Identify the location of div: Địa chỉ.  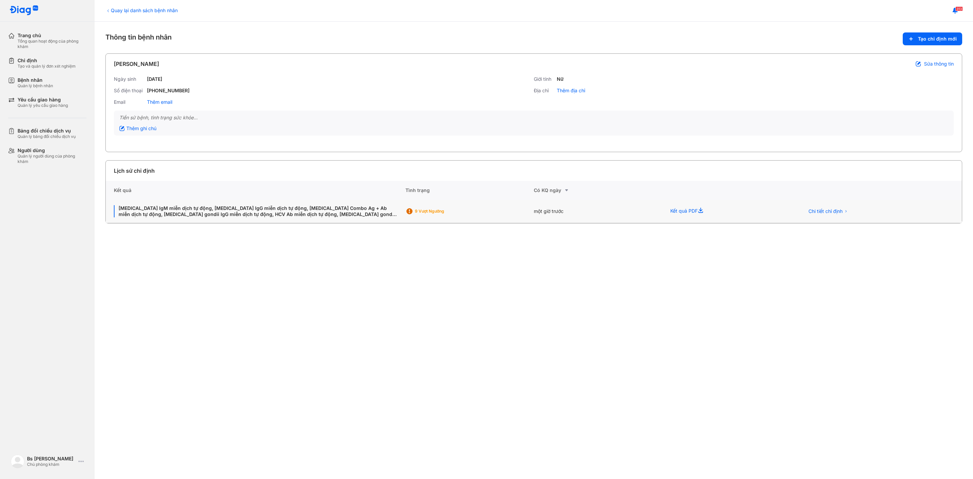
(544, 91).